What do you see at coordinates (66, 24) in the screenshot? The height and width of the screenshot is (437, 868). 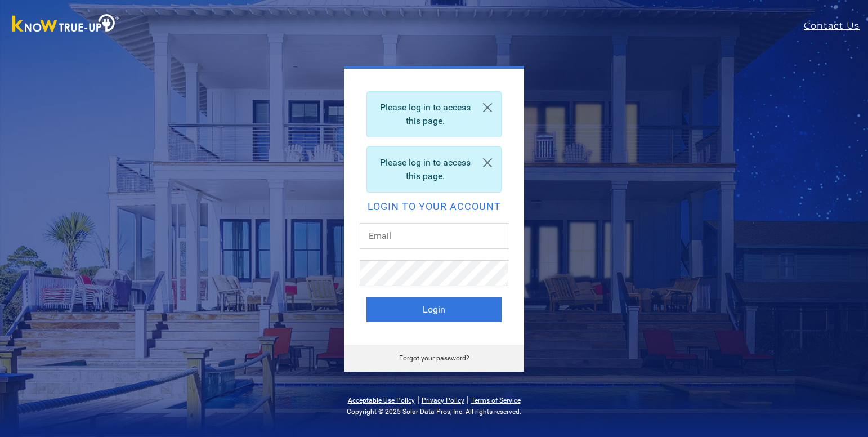 I see `img: Know True-Up` at bounding box center [66, 24].